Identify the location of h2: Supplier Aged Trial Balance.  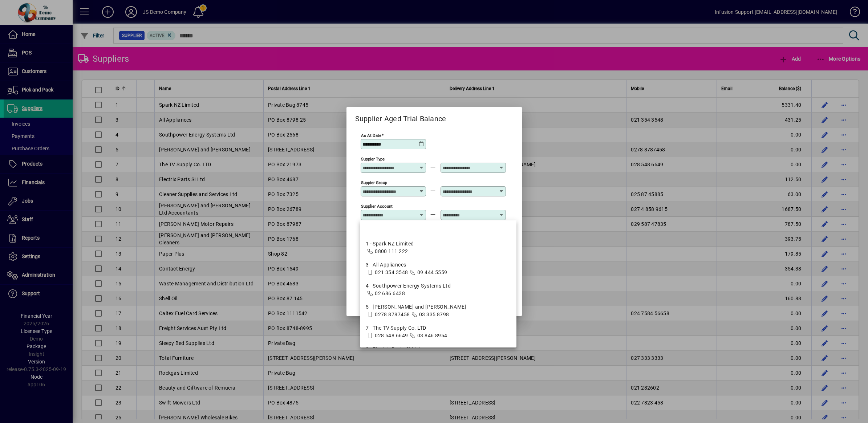
(401, 115).